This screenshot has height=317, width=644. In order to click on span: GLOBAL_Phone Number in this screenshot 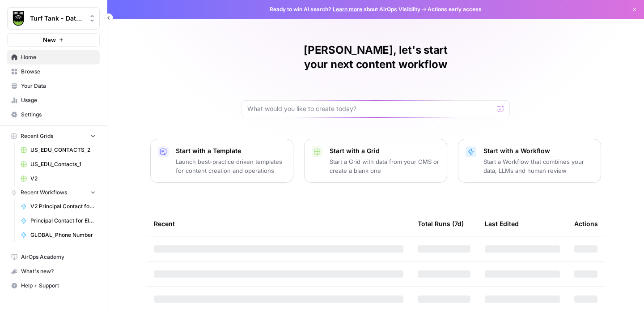, I will do `click(63, 235)`.